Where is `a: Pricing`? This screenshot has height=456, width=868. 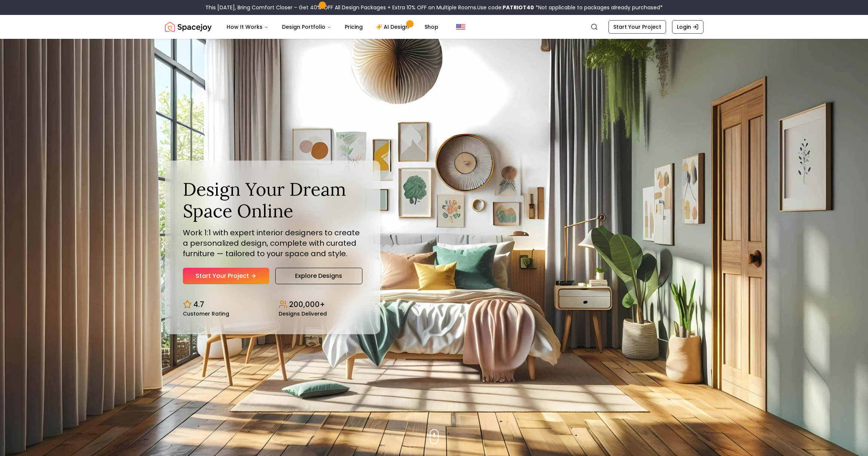
a: Pricing is located at coordinates (353, 27).